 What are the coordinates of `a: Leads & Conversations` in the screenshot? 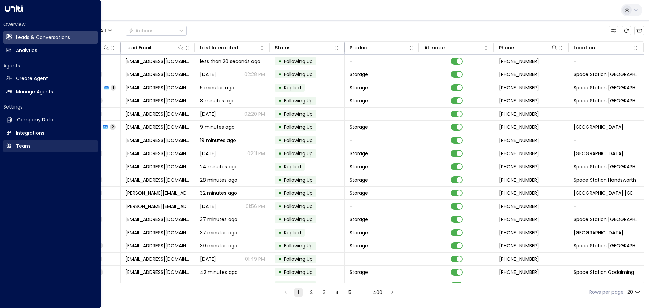 It's located at (50, 37).